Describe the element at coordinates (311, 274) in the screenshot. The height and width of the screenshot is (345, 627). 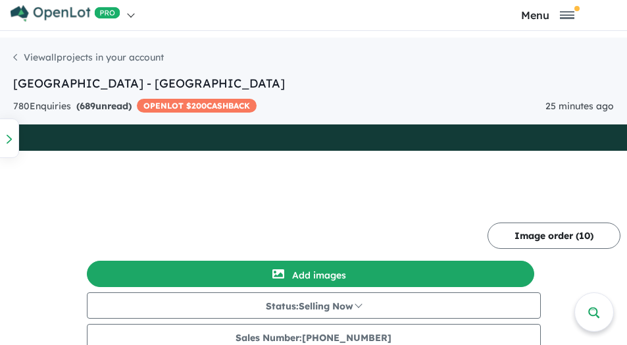
I see `button: Add images` at that location.